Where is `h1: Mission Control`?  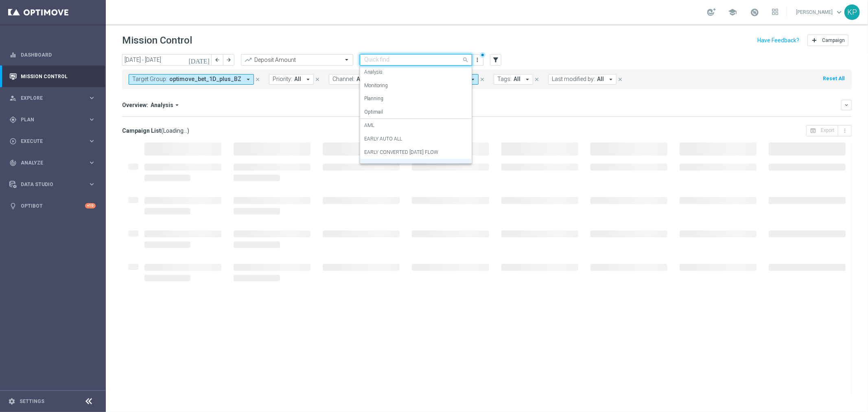 h1: Mission Control is located at coordinates (157, 40).